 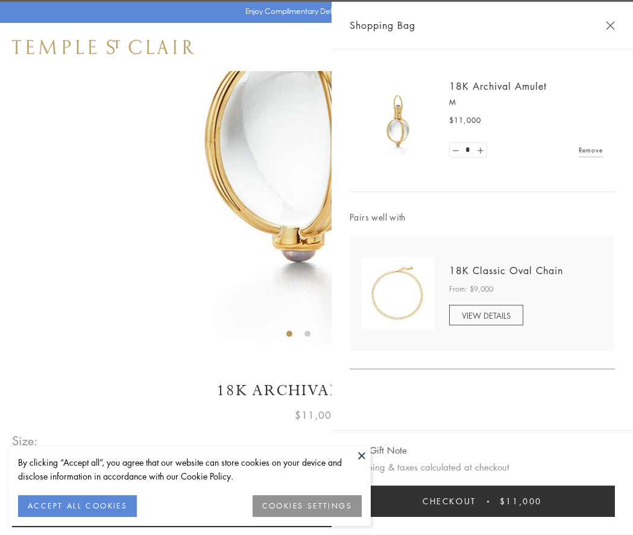 What do you see at coordinates (610, 25) in the screenshot?
I see `button: Close Shopping Bag` at bounding box center [610, 25].